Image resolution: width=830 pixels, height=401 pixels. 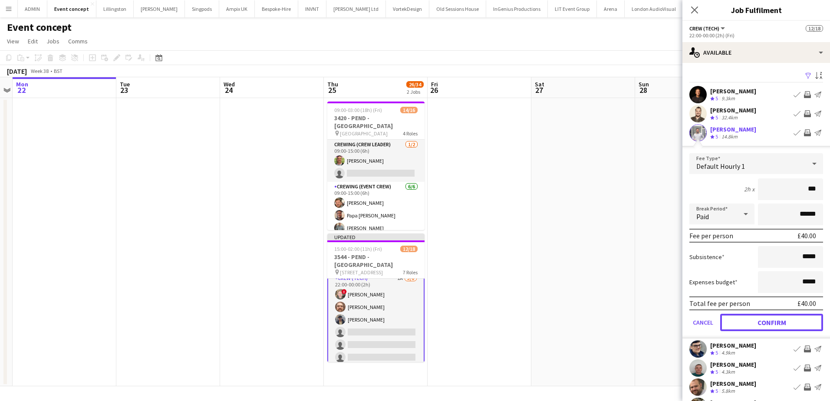 What do you see at coordinates (756, 35) in the screenshot?
I see `div: 22:00-00:00 (2h) (Fri)` at bounding box center [756, 35].